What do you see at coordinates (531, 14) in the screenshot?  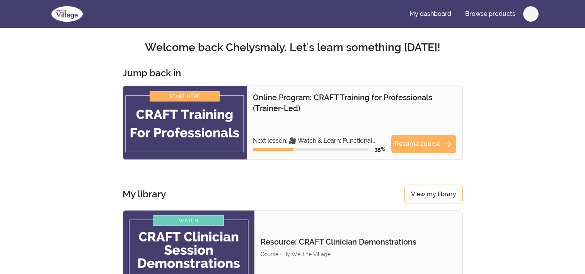 I see `span: C` at bounding box center [531, 14].